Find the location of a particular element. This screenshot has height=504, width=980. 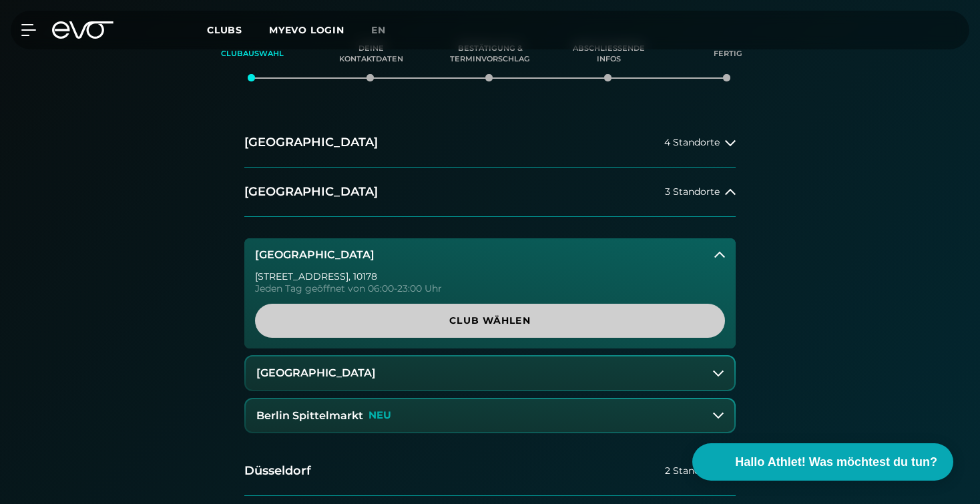

h2: Düsseldorf is located at coordinates (278, 470).